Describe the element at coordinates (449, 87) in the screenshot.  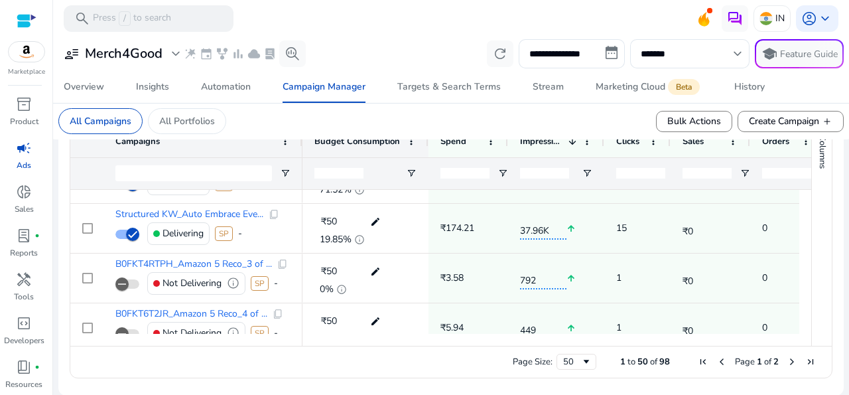
I see `div: Targets & Search Terms` at that location.